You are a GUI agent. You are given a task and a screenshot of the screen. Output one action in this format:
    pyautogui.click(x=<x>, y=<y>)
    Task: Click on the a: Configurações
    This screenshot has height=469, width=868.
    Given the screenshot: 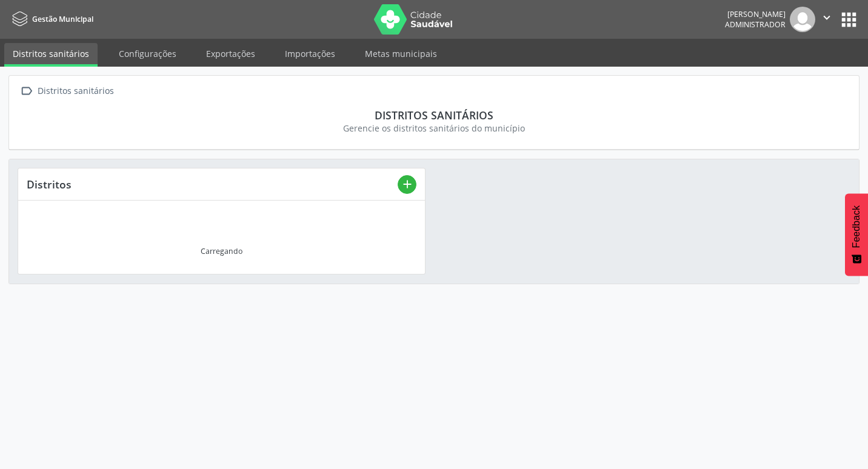 What is the action you would take?
    pyautogui.click(x=147, y=53)
    